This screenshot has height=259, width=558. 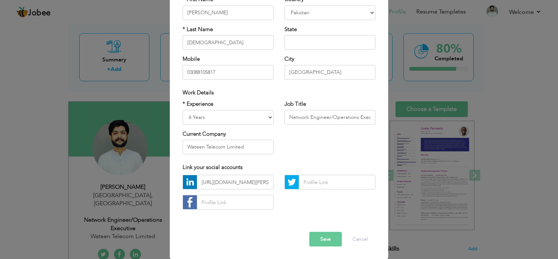 I want to click on img: Twitter, so click(x=292, y=182).